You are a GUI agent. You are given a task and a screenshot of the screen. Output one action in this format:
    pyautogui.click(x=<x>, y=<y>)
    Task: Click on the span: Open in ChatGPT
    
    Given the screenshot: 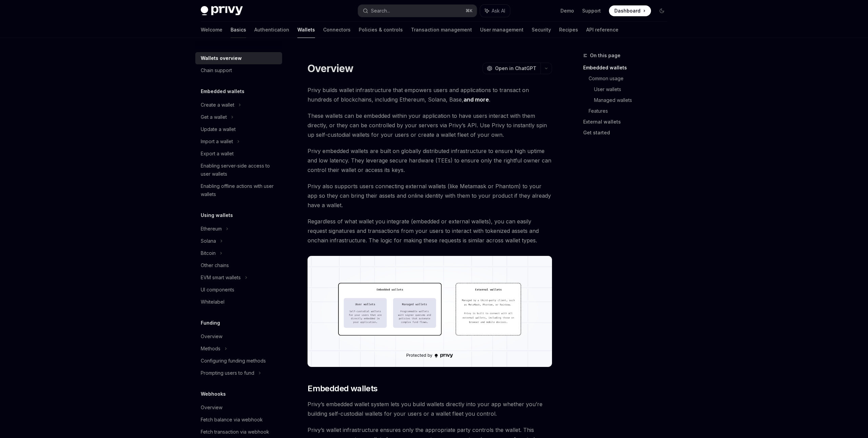 What is the action you would take?
    pyautogui.click(x=516, y=69)
    